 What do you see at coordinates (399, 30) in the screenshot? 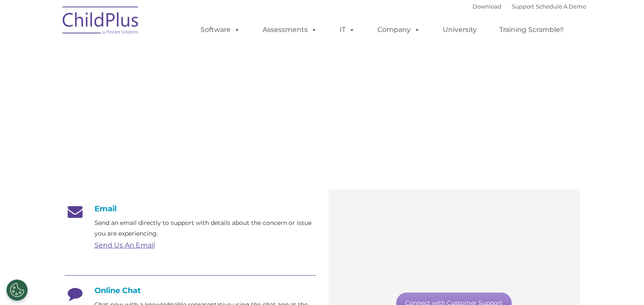
I see `a: Company` at bounding box center [399, 30].